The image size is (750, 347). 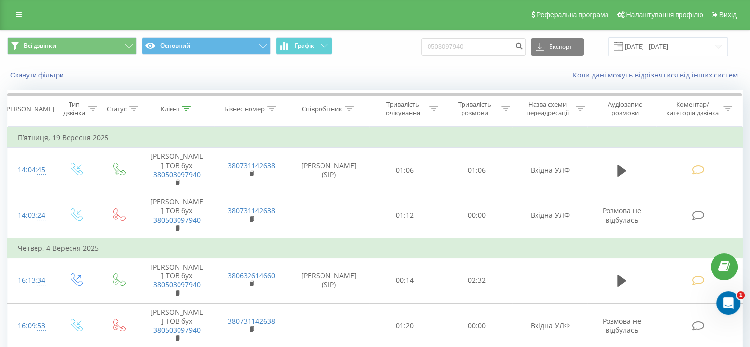 What do you see at coordinates (245, 108) in the screenshot?
I see `div: Бізнес номер` at bounding box center [245, 108].